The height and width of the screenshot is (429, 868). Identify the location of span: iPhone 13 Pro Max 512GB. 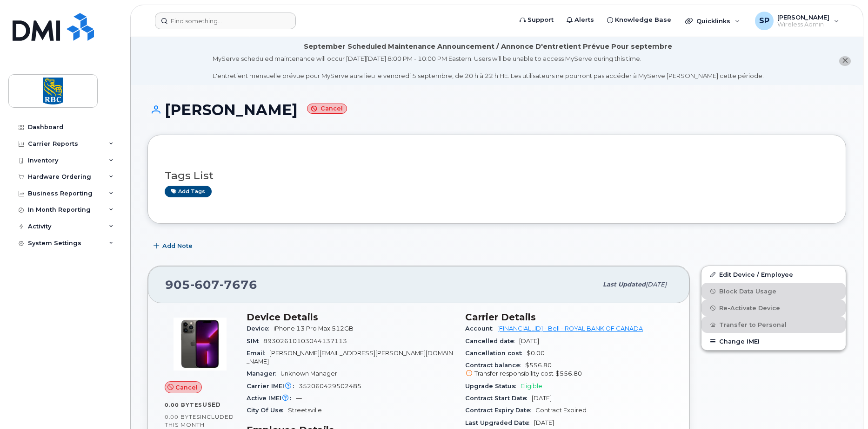
(313, 328).